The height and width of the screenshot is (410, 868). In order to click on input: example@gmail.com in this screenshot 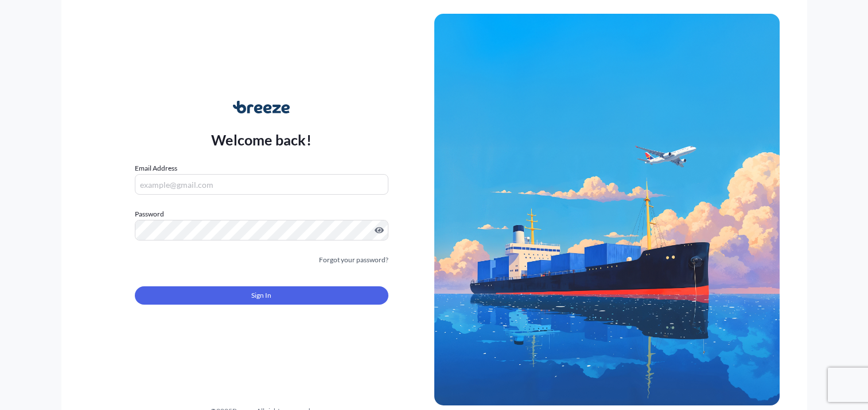, I will do `click(261, 185)`.